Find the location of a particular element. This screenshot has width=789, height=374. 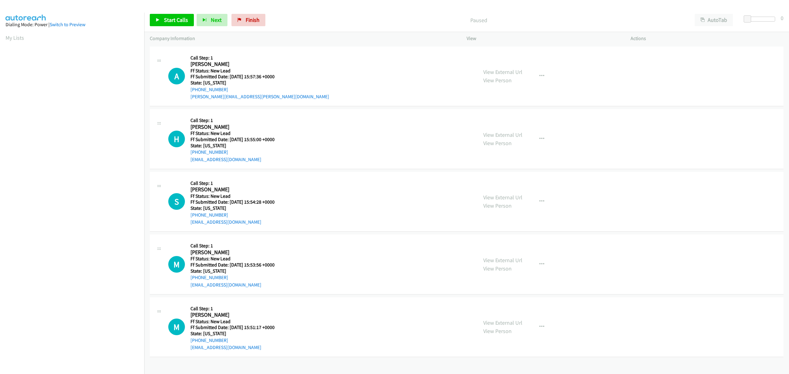

h1: A is located at coordinates (177, 76).